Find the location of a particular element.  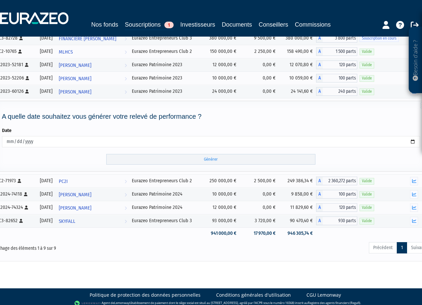

a: Registre des agents financiers (Regafi) is located at coordinates (334, 302).